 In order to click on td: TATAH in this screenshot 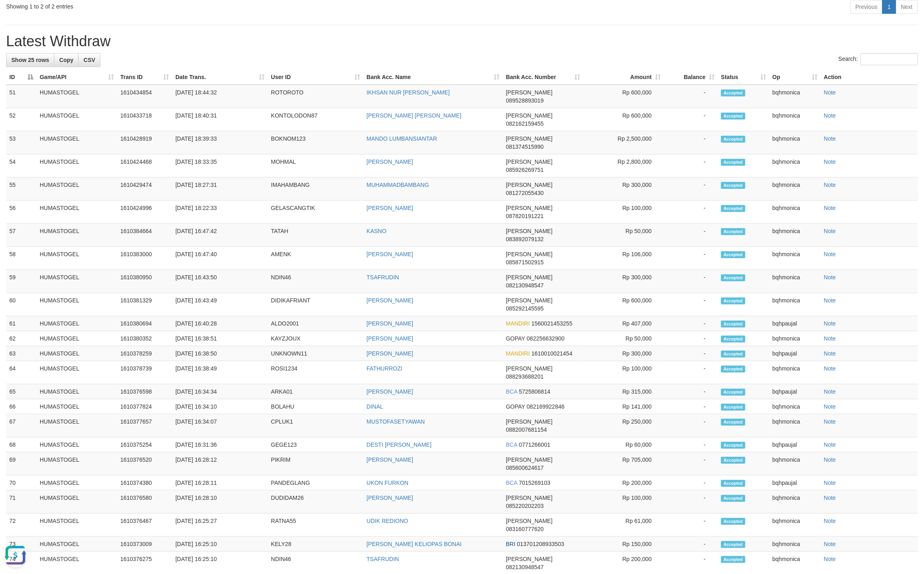, I will do `click(315, 235)`.